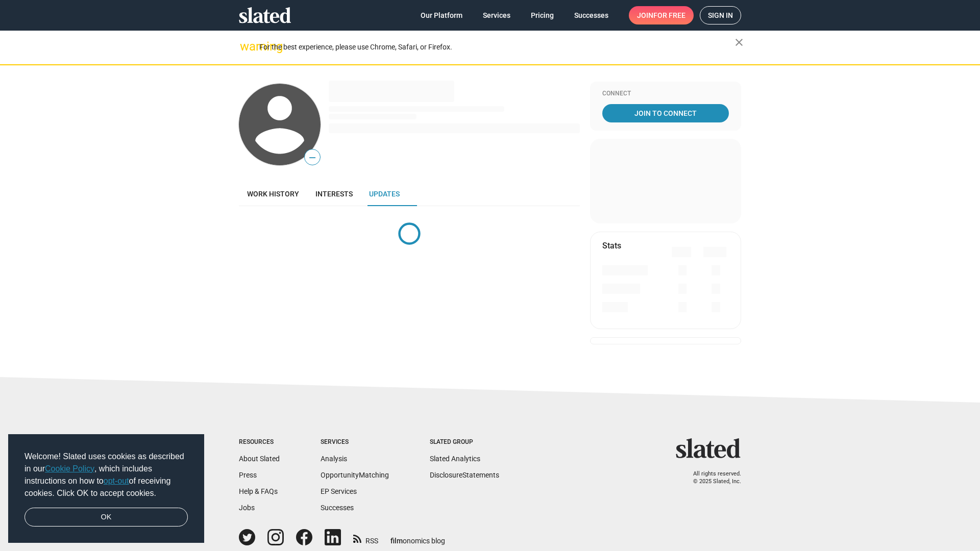 The width and height of the screenshot is (980, 551). What do you see at coordinates (666, 94) in the screenshot?
I see `div: Connect` at bounding box center [666, 94].